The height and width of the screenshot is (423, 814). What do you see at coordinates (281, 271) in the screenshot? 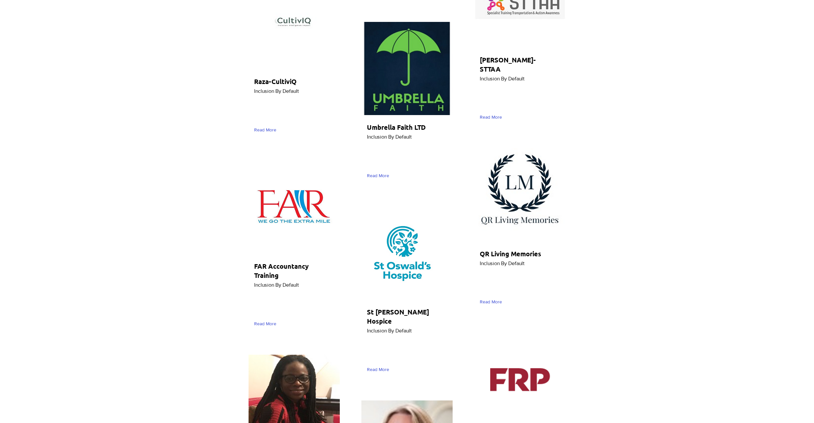
I see `span: FAR Accountancy Training` at bounding box center [281, 271].